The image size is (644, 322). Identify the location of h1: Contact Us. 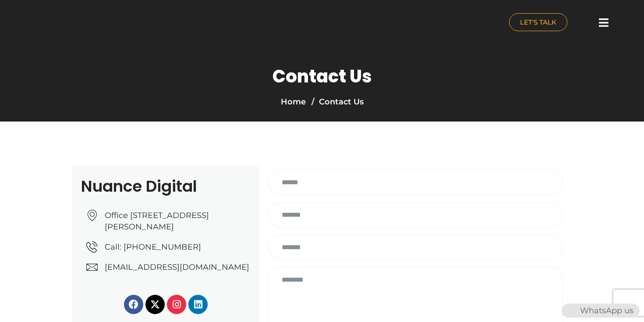
(322, 76).